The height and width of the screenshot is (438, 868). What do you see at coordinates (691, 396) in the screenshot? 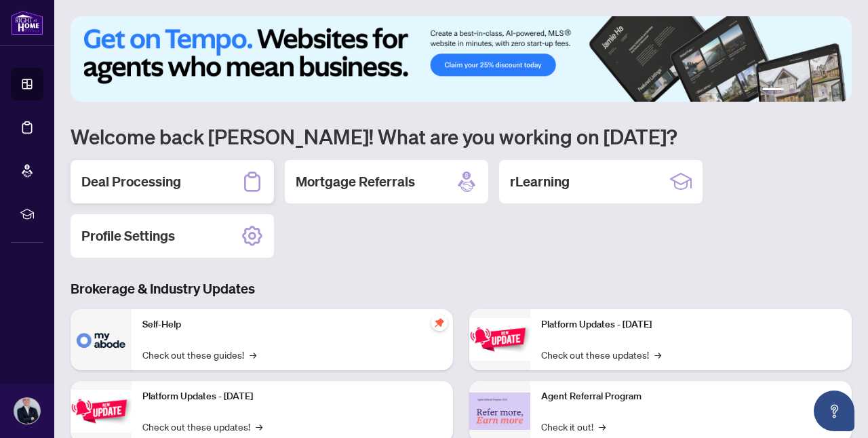
I see `p: Agent Referral Program` at bounding box center [691, 396].